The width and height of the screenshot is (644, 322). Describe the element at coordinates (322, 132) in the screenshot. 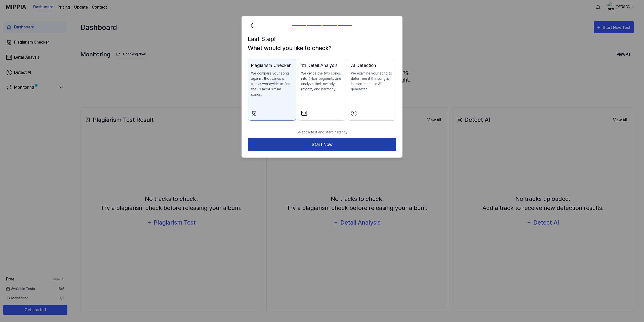

I see `p: Select a test and start instantly` at that location.